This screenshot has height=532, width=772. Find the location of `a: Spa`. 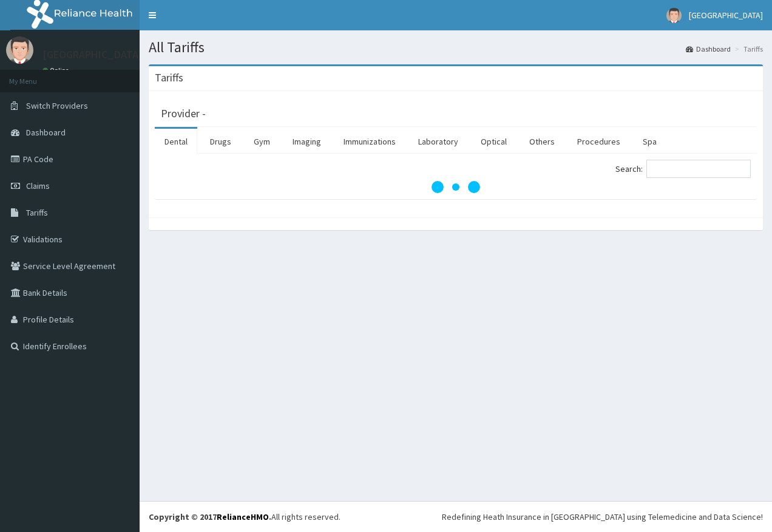

a: Spa is located at coordinates (650, 141).